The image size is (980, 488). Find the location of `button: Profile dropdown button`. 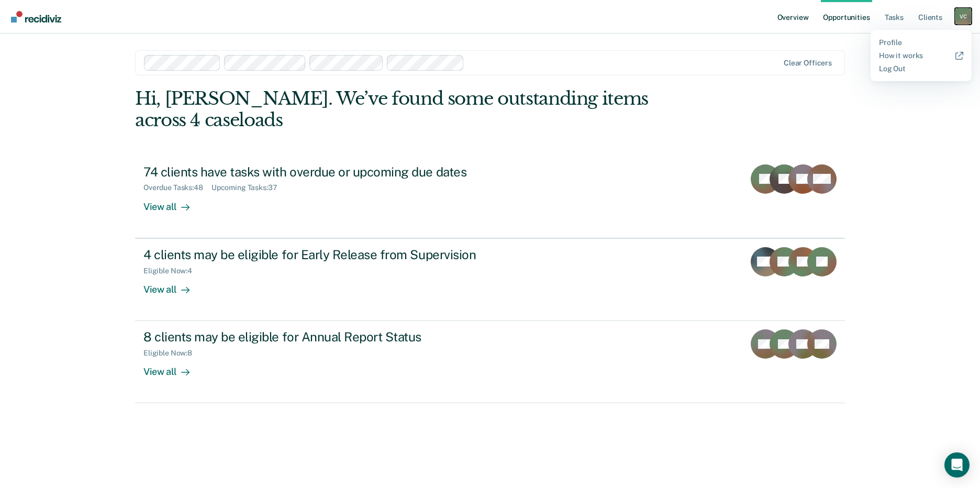

button: Profile dropdown button is located at coordinates (963, 16).